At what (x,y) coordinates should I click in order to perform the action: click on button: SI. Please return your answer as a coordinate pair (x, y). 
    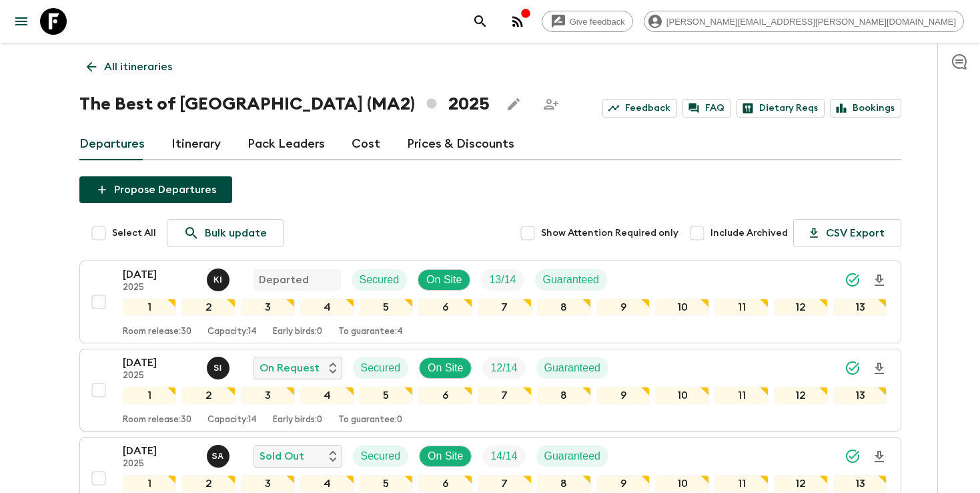
    Looking at the image, I should click on (219, 368).